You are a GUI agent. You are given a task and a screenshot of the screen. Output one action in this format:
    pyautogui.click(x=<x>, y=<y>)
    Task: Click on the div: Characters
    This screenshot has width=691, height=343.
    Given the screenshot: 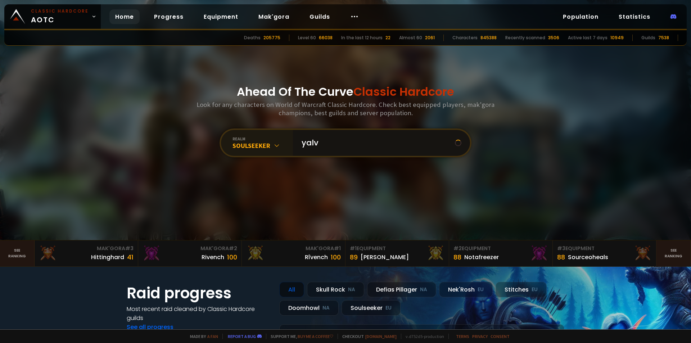 What is the action you would take?
    pyautogui.click(x=465, y=38)
    